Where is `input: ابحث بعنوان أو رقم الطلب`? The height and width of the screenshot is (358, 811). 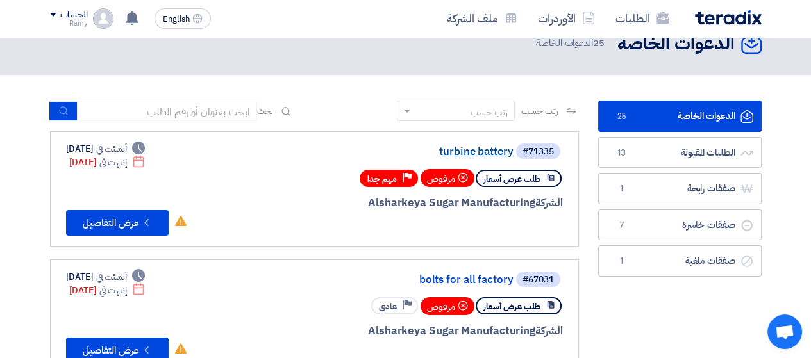
input: ابحث بعنوان أو رقم الطلب is located at coordinates (167, 112).